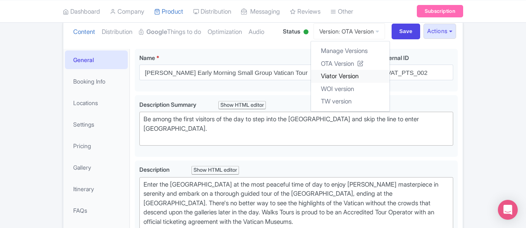 The width and height of the screenshot is (526, 228). Describe the element at coordinates (350, 101) in the screenshot. I see `a: TW version` at that location.